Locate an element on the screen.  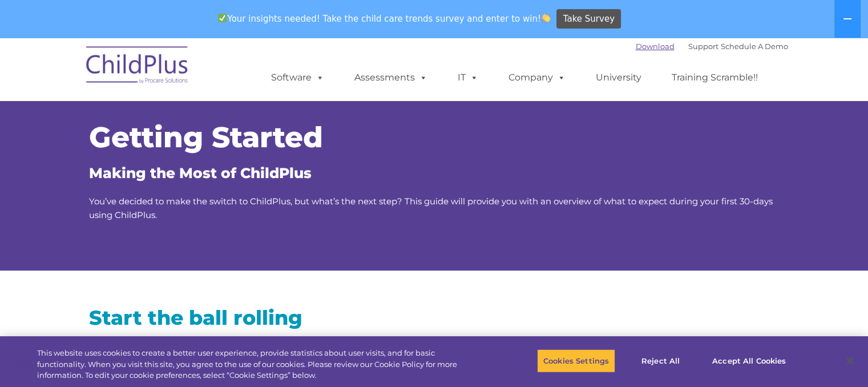
a: IT is located at coordinates (468, 78).